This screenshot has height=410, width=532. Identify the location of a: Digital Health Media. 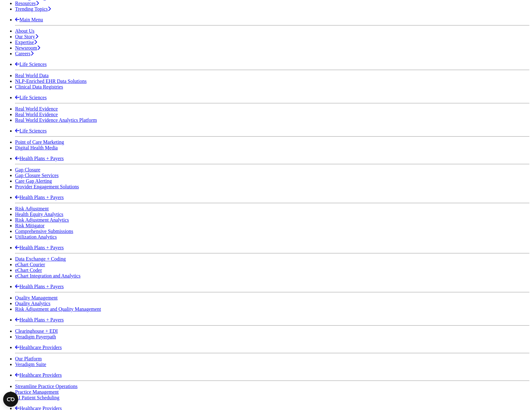
(36, 147).